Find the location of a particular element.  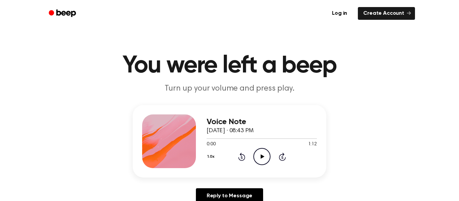

h1: You were left a beep is located at coordinates (230, 66).